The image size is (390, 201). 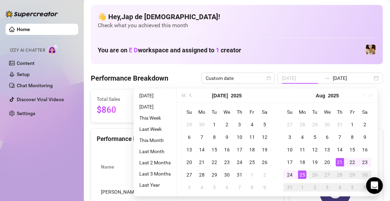 I want to click on td: 2025-08-30, so click(x=365, y=175).